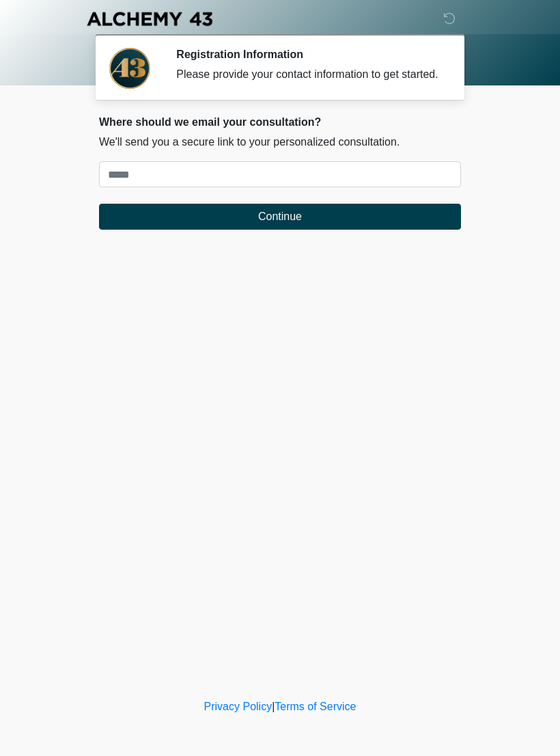  What do you see at coordinates (315, 706) in the screenshot?
I see `a: Terms of Service` at bounding box center [315, 706].